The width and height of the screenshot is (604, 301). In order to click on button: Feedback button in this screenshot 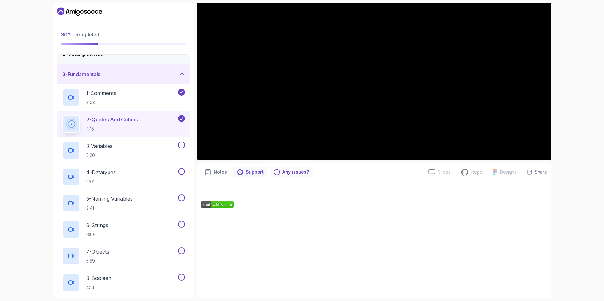, I will do `click(291, 172)`.